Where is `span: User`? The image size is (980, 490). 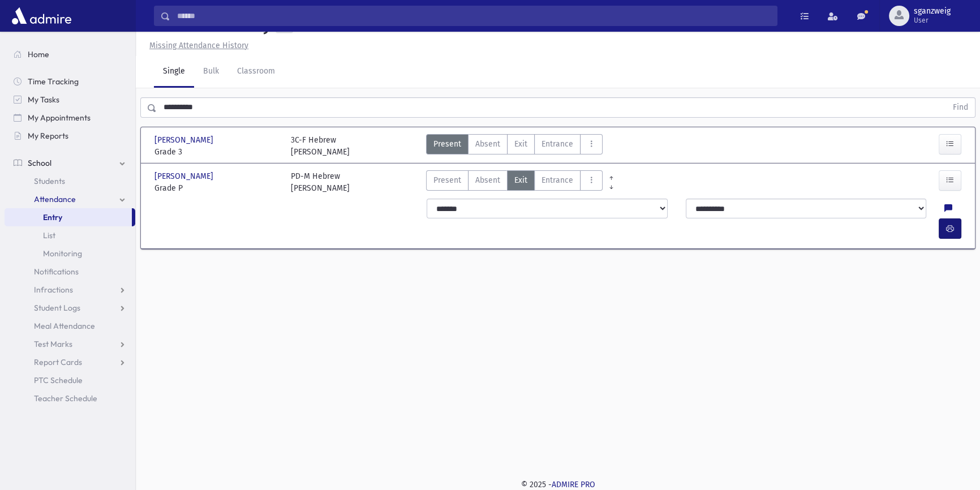
span: User is located at coordinates (933, 21).